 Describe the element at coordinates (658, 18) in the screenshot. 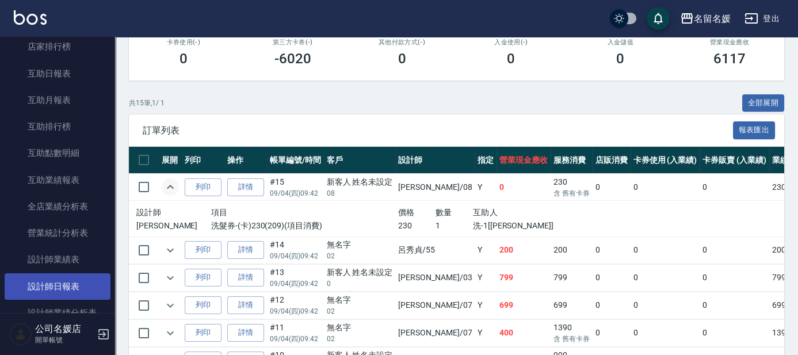

I see `button: save` at that location.